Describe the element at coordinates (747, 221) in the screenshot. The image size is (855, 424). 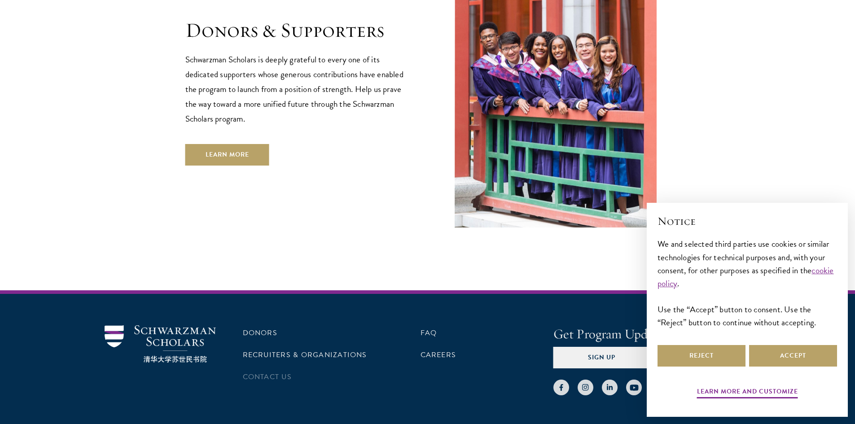
I see `h2: Notice` at that location.